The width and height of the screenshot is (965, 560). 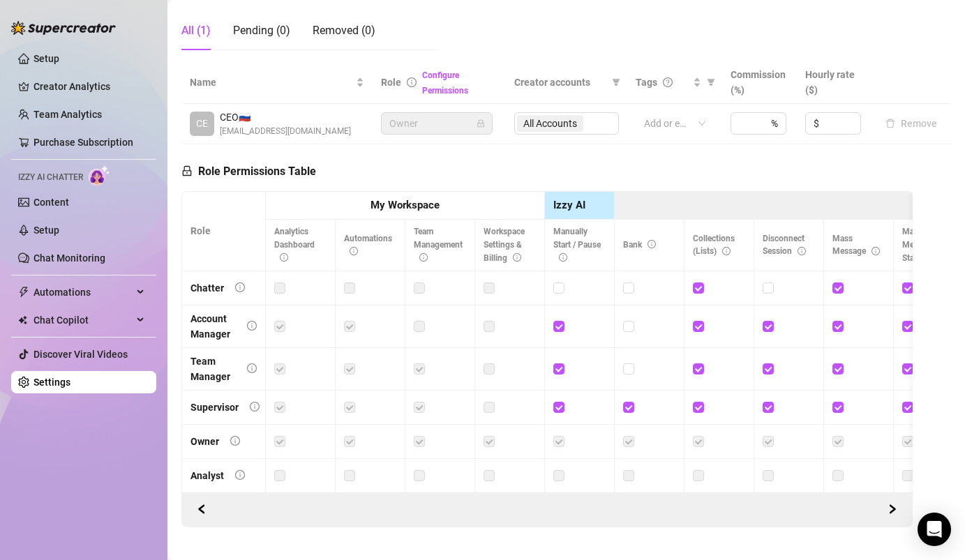 I want to click on img: AI Chatter, so click(x=99, y=176).